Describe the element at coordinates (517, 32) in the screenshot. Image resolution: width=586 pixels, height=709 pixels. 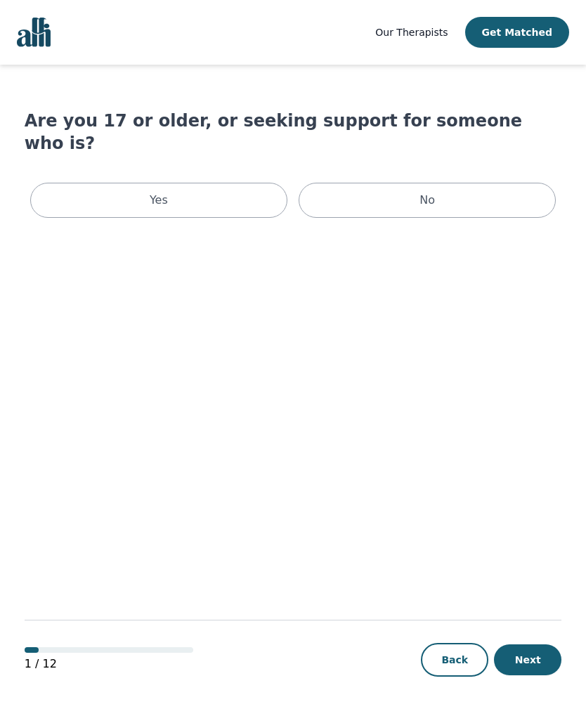
I see `a: Get Matched` at that location.